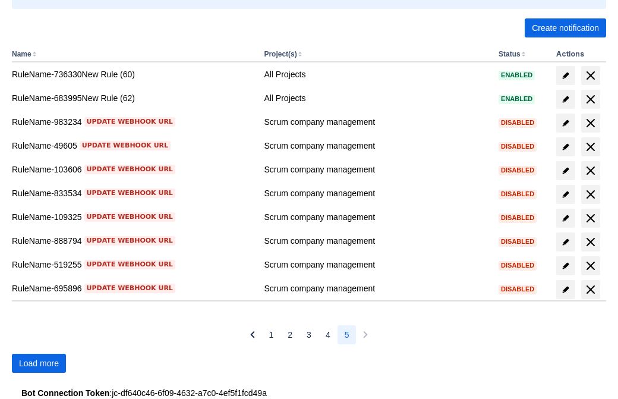  I want to click on span: 2, so click(290, 334).